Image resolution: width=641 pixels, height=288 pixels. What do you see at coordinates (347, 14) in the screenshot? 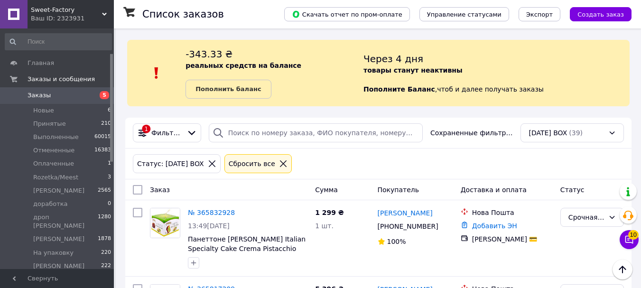
I see `button: Скачать отчет по пром-оплате` at bounding box center [347, 14].